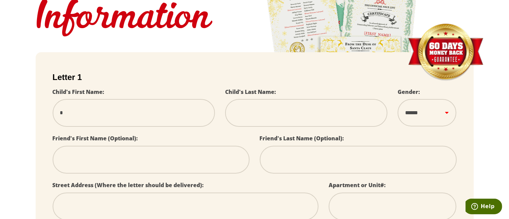 This screenshot has width=509, height=219. I want to click on span: Help, so click(22, 8).